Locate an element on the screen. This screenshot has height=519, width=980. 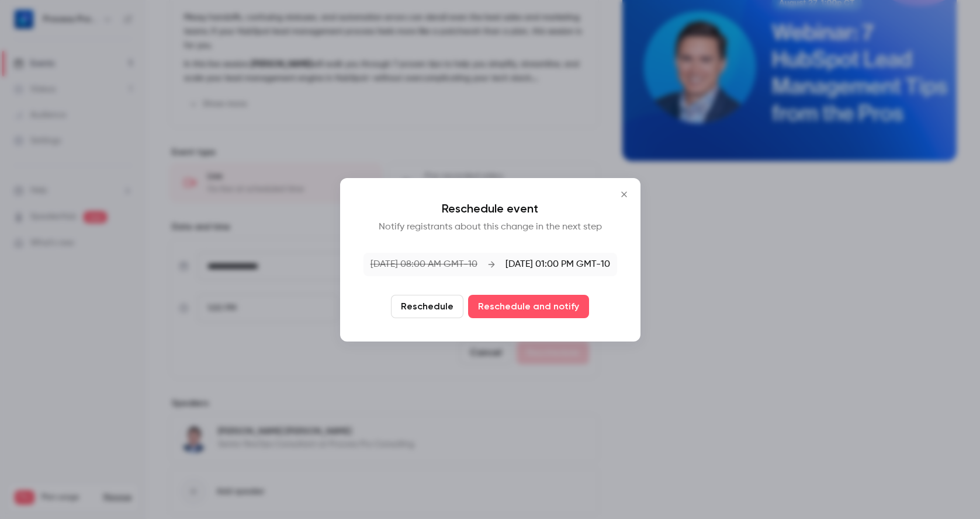
p: Reschedule event is located at coordinates (490, 209).